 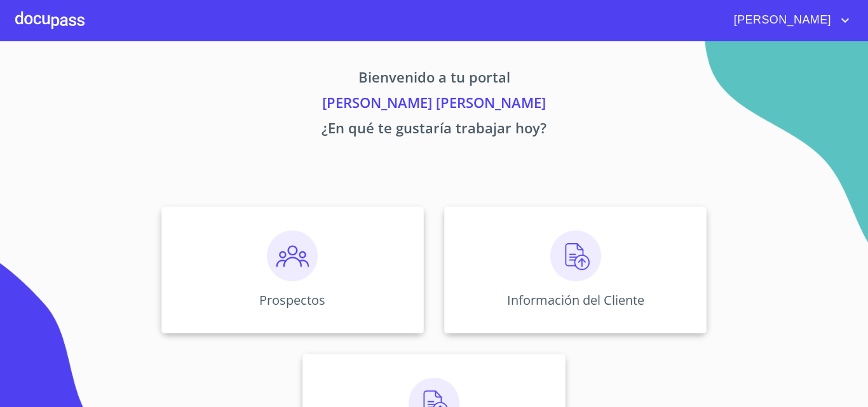 What do you see at coordinates (434, 130) in the screenshot?
I see `p: ¿En qué te gustaría trabajar hoy?` at bounding box center [434, 130].